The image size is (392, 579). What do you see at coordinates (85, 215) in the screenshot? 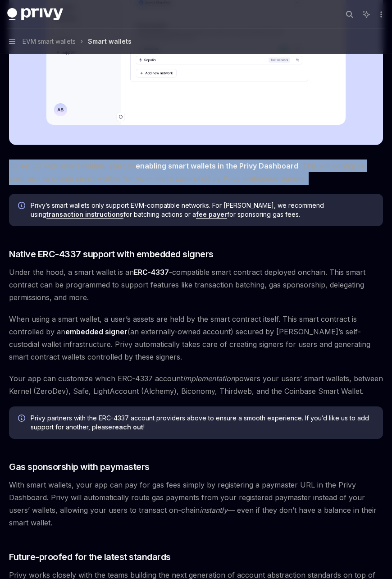
I see `a: transaction instructions` at bounding box center [85, 215].